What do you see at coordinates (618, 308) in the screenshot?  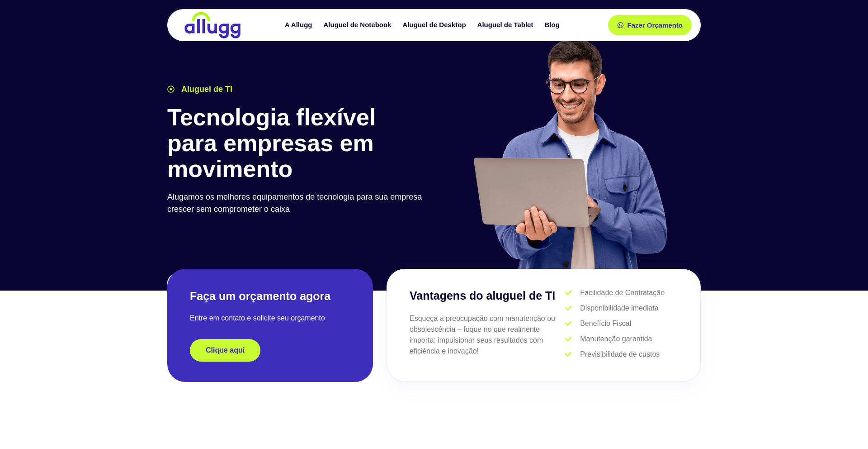 I see `span: Disponibilidade imediata` at bounding box center [618, 308].